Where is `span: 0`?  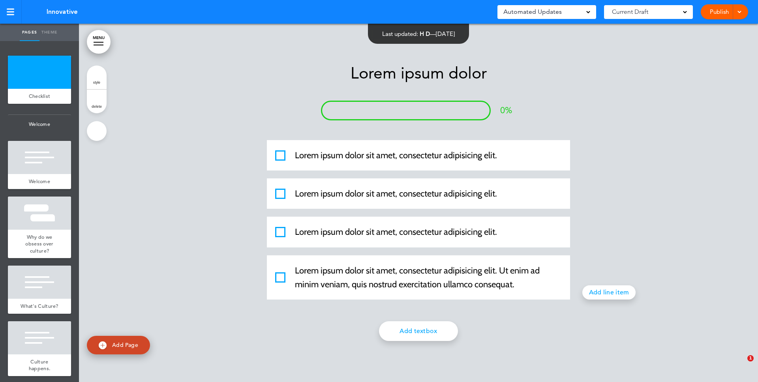 span: 0 is located at coordinates (502, 110).